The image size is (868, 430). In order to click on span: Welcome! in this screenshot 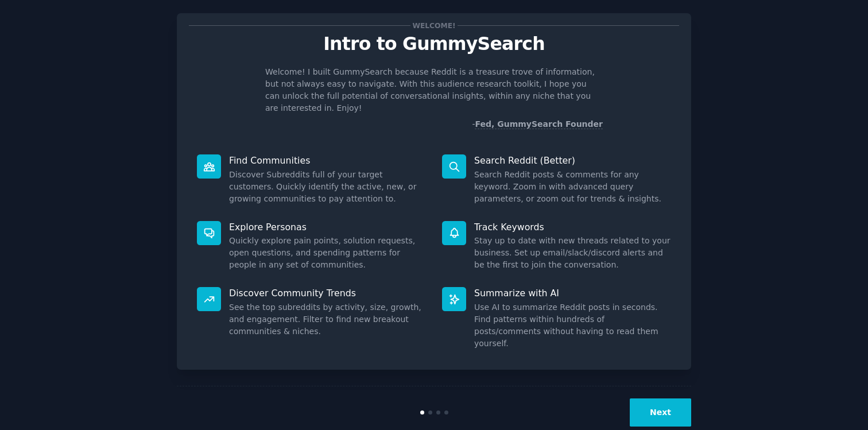, I will do `click(434, 26)`.